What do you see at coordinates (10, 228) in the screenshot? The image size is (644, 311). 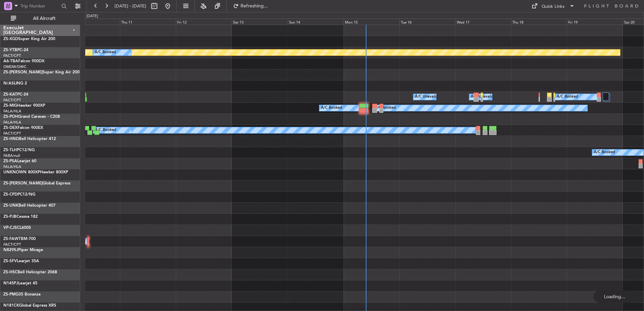 I see `span: VP-CJS` at bounding box center [10, 228].